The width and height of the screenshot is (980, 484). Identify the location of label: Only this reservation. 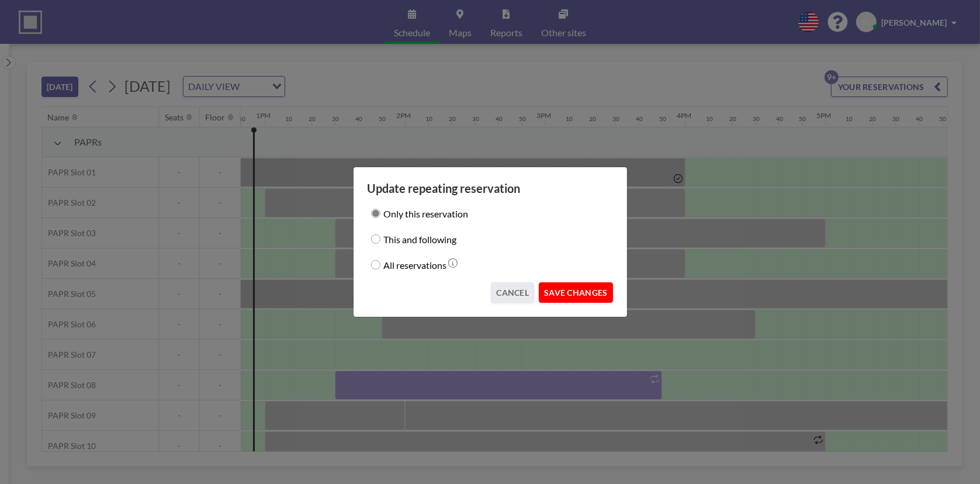
(426, 213).